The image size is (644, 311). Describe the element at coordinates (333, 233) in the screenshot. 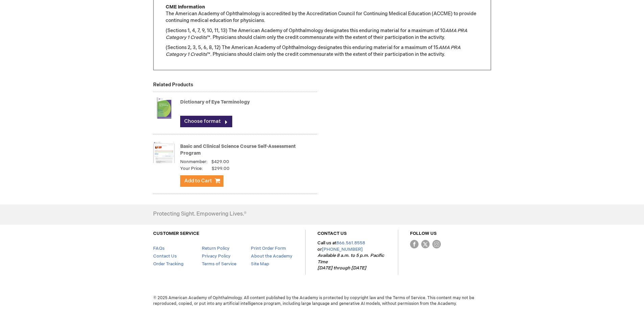

I see `a: CONTACT US` at that location.